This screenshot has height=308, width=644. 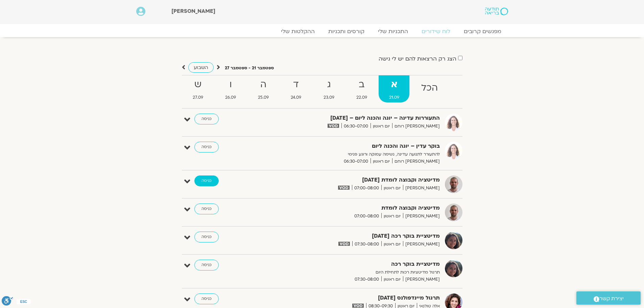 What do you see at coordinates (361, 84) in the screenshot?
I see `strong: ב` at bounding box center [361, 84].